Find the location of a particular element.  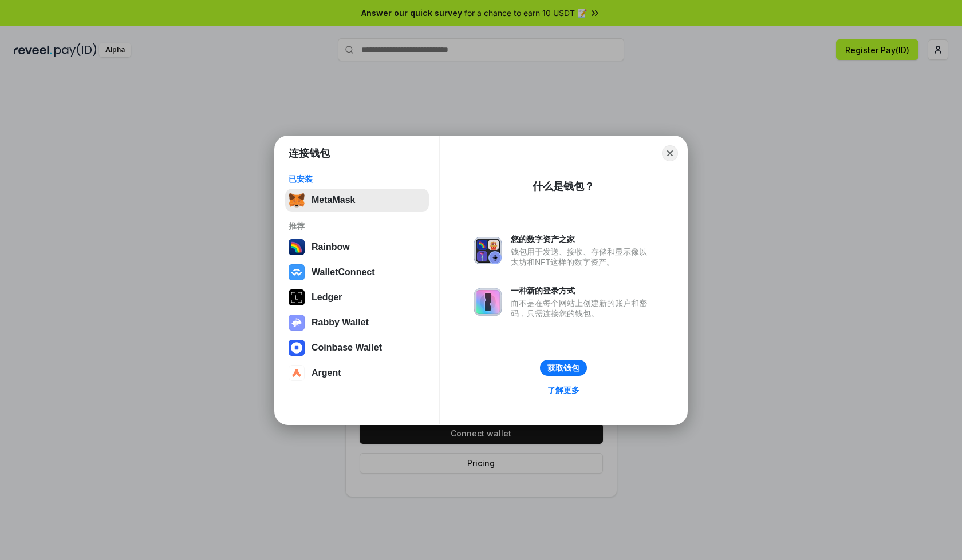

img: svg+xml,%3Csvg%20xmlns%3D%22http%3A%2F%2Fwww.w3.org%2F2000%2Fsvg%22%20width%3D%2228%22%20height%3... is located at coordinates (296, 298).